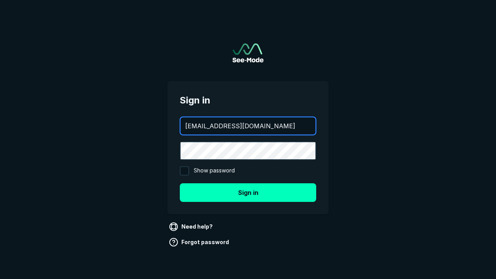 This screenshot has width=496, height=279. I want to click on a: Forgot password, so click(199, 242).